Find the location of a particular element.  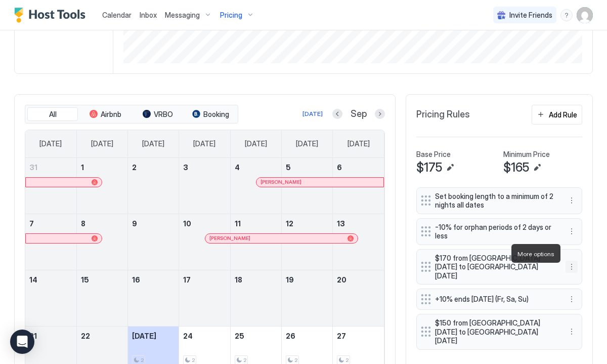

div: Open Intercom Messenger is located at coordinates (22, 342).